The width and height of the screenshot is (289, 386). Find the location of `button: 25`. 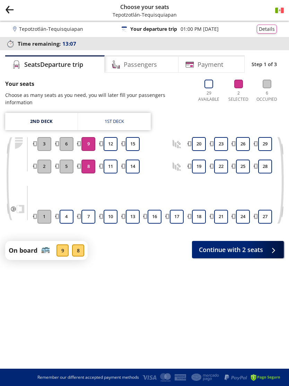

button: 25 is located at coordinates (243, 167).